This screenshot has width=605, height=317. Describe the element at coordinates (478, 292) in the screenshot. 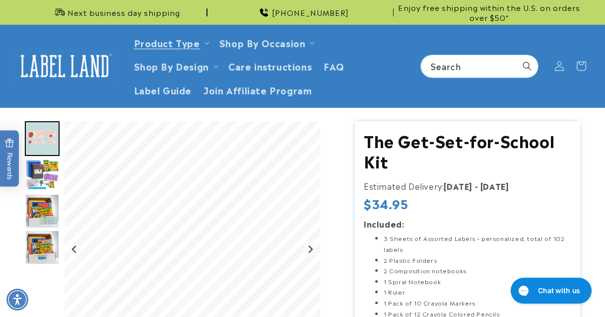

I see `li: 1 Ruler` at that location.